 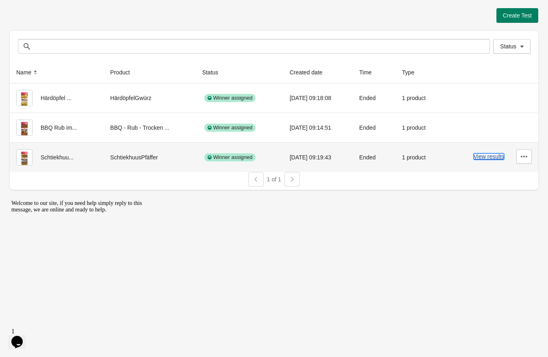 What do you see at coordinates (518, 15) in the screenshot?
I see `button: Create Test` at bounding box center [518, 15].